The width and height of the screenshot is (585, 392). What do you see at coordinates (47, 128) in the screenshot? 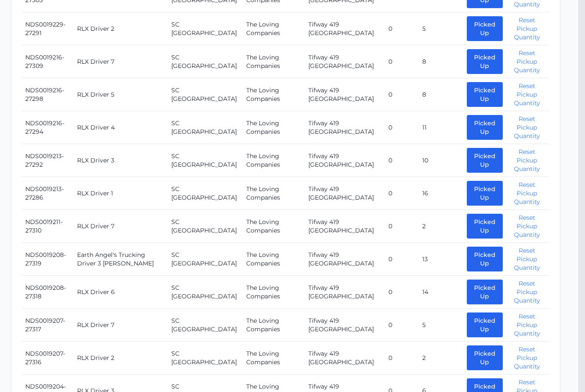
I see `td: NDS0019216-27294` at bounding box center [47, 128].